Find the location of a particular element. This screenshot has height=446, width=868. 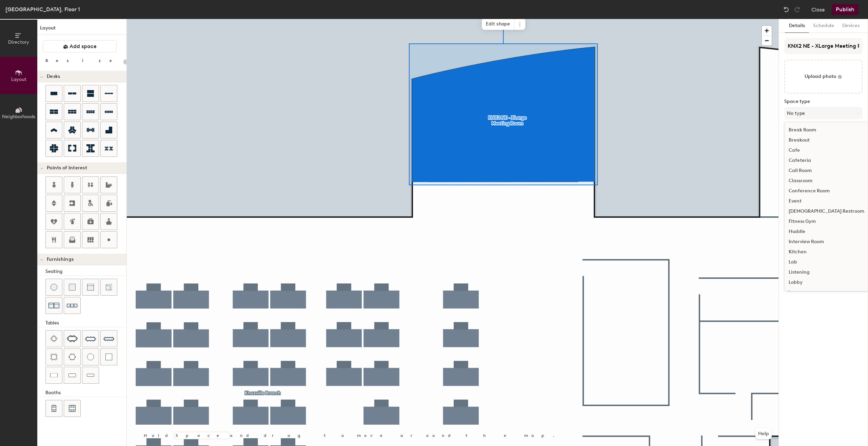

button: Eight seat table is located at coordinates (90, 339).